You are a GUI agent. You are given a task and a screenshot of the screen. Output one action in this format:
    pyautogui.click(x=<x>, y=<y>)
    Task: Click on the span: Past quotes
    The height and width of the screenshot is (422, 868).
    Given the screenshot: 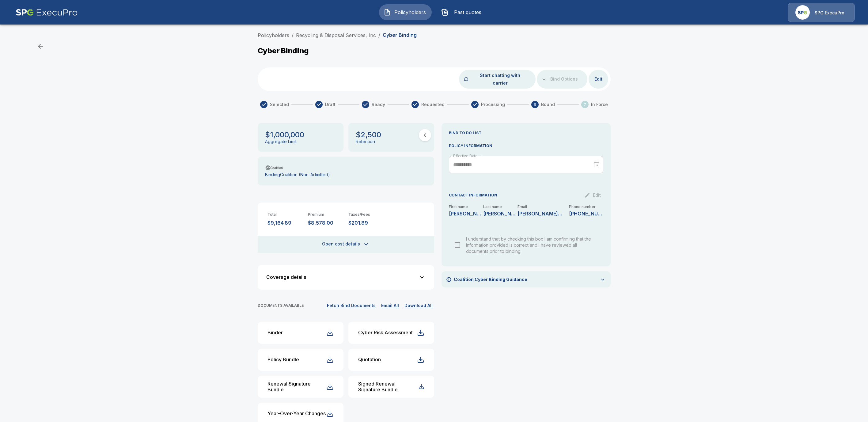 What is the action you would take?
    pyautogui.click(x=468, y=12)
    